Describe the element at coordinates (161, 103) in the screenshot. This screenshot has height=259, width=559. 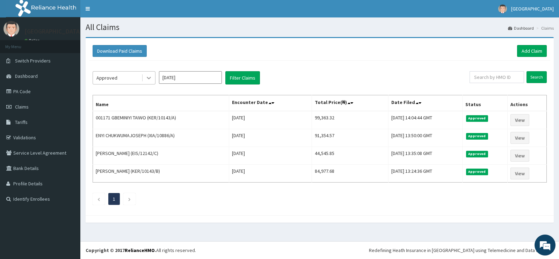
I see `th: Name` at that location.